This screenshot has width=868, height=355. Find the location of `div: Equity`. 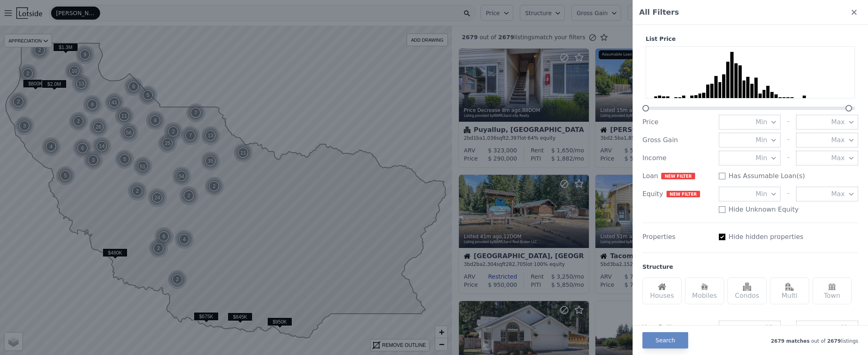

div: Equity is located at coordinates (677, 194).